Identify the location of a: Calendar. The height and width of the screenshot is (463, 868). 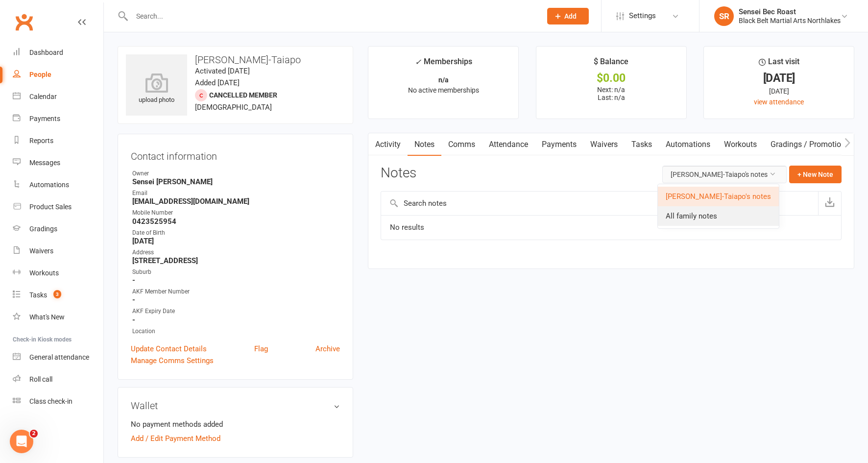
(58, 97).